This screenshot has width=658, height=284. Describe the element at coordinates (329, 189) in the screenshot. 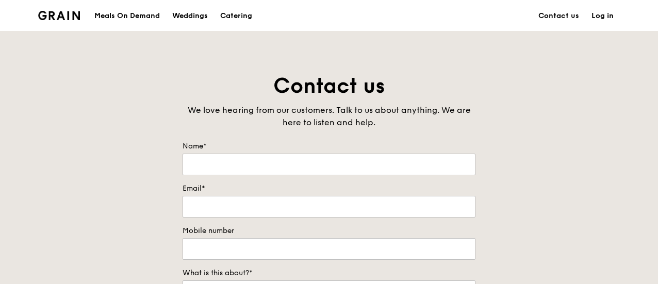

I see `label: Email*` at that location.